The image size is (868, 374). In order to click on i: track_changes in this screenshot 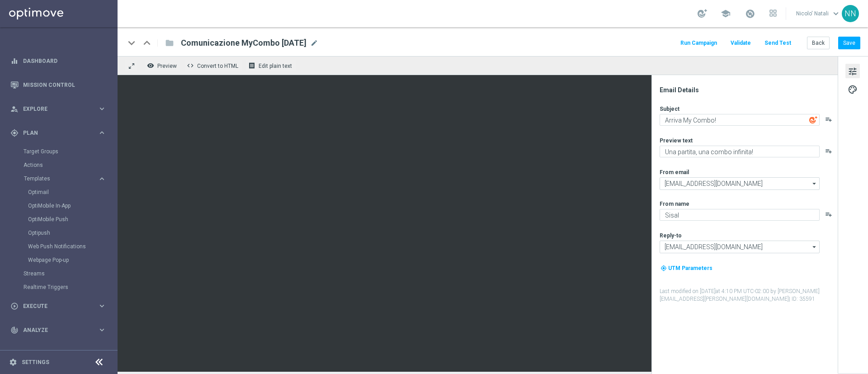, I will do `click(14, 330)`.